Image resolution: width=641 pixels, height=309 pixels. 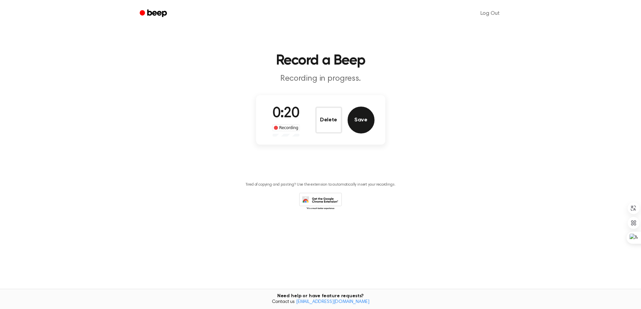 What do you see at coordinates (320, 302) in the screenshot?
I see `span: Contact us` at bounding box center [320, 302].